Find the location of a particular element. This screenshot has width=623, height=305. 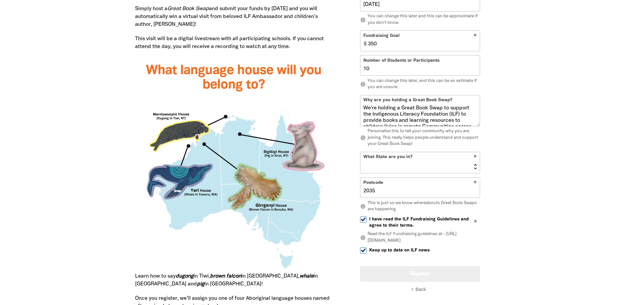

p: This is just so we know whereabouts Great Book Swaps are happening is located at coordinates (420, 207).